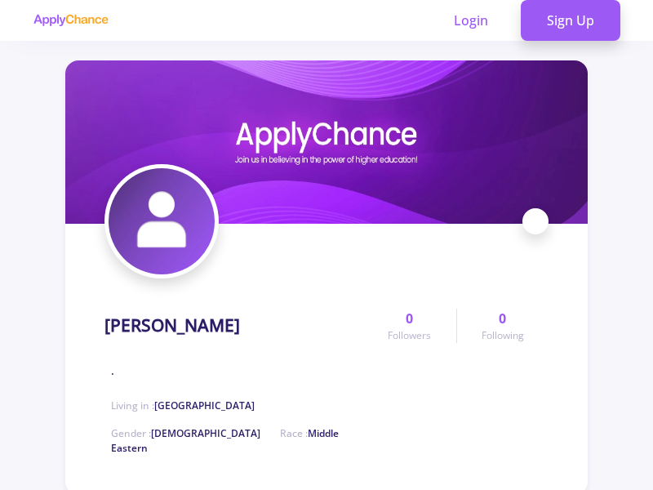 This screenshot has height=490, width=653. I want to click on img: Fatima Farahaniavatar, so click(162, 221).